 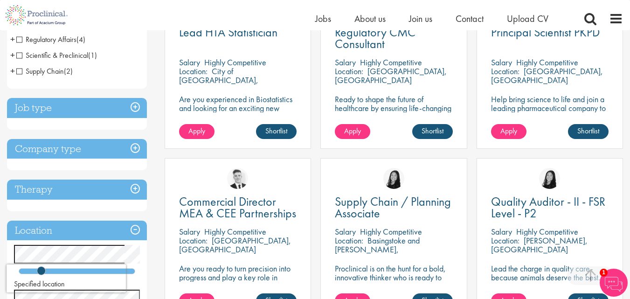 What do you see at coordinates (550, 32) in the screenshot?
I see `a: Principal Scientist PKPD` at bounding box center [550, 32].